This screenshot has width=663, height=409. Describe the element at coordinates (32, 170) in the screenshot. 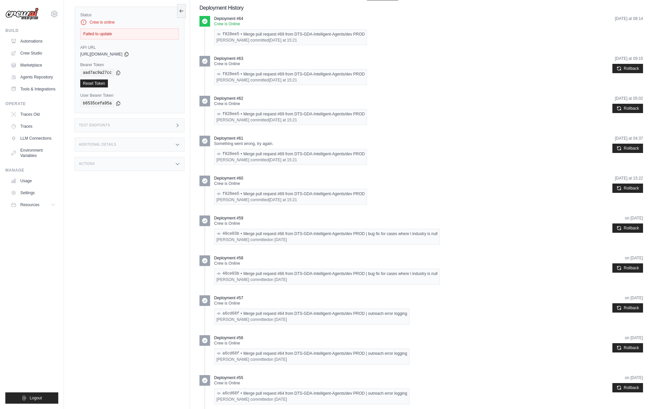

I see `div: Manage` at that location.